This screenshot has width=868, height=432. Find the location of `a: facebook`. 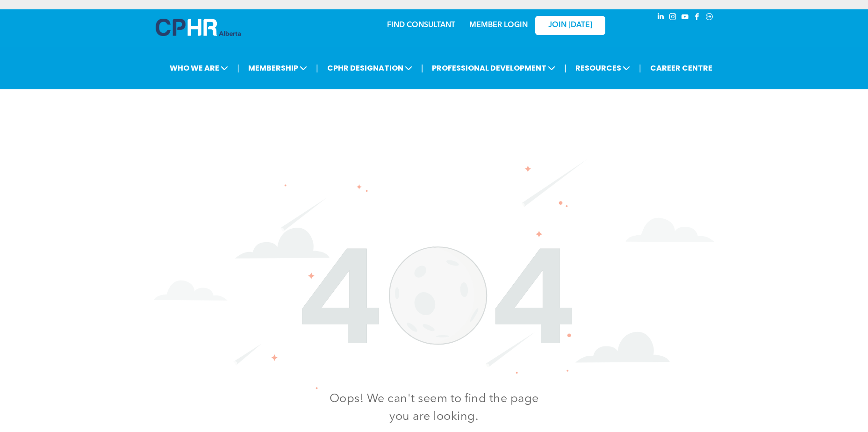

a: facebook is located at coordinates (697, 18).